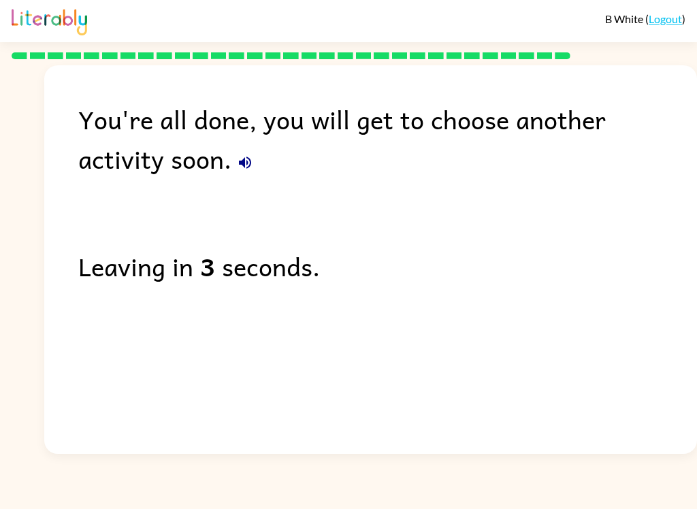  I want to click on b: 3, so click(208, 266).